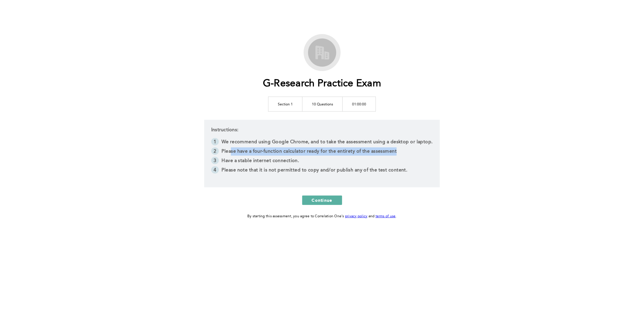  Describe the element at coordinates (385, 216) in the screenshot. I see `a: terms of use` at that location.